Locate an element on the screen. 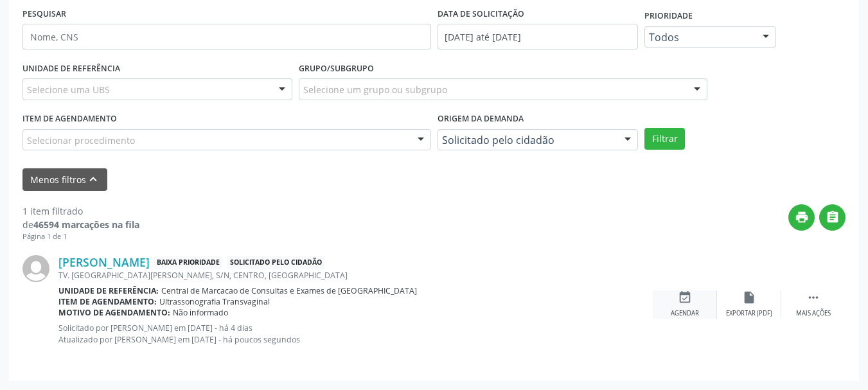  b: Item de agendamento: is located at coordinates (107, 302).